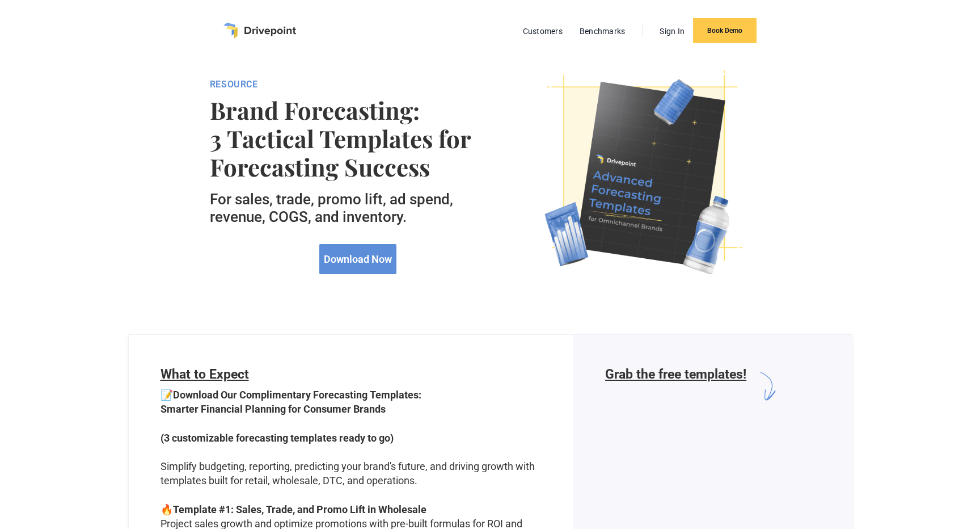 The image size is (980, 529). I want to click on h6: Grab the free templates!, so click(675, 386).